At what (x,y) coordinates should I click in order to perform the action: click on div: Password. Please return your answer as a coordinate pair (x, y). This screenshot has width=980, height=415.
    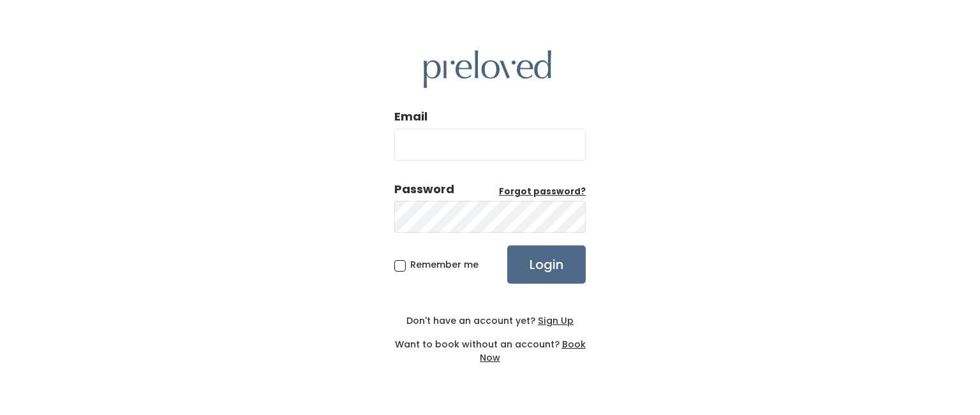
    Looking at the image, I should click on (424, 189).